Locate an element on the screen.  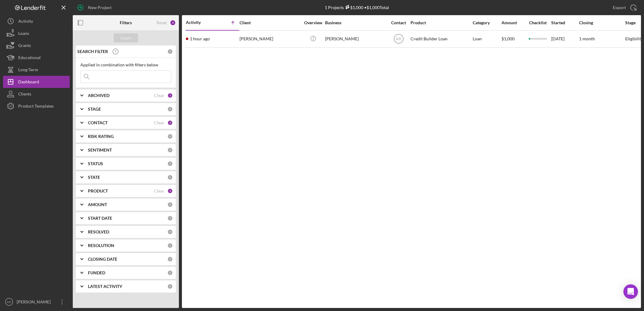
b: STAGE is located at coordinates (94, 109).